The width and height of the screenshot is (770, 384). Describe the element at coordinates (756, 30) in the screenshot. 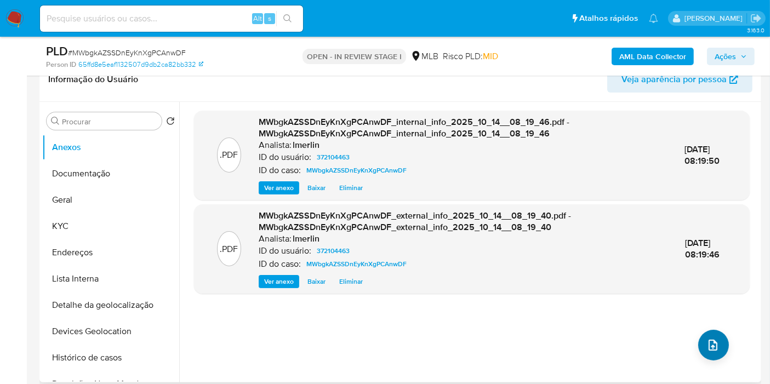

I see `span: 3.163.0` at that location.